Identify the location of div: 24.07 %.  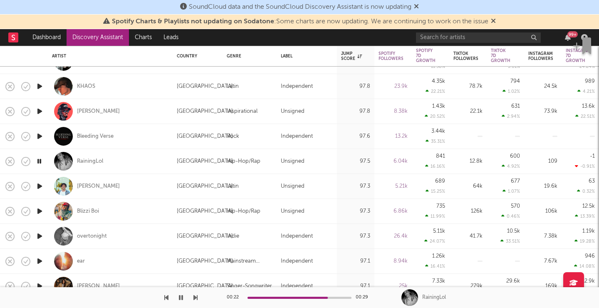
(435, 241).